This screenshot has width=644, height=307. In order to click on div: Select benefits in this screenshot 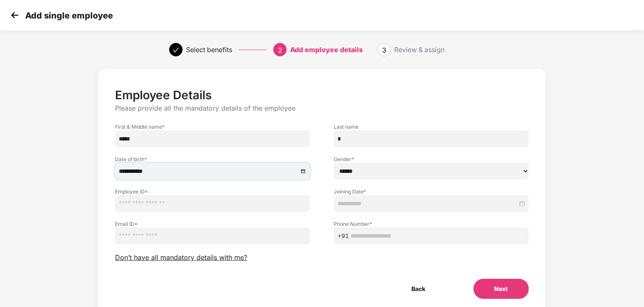, I will do `click(209, 49)`.